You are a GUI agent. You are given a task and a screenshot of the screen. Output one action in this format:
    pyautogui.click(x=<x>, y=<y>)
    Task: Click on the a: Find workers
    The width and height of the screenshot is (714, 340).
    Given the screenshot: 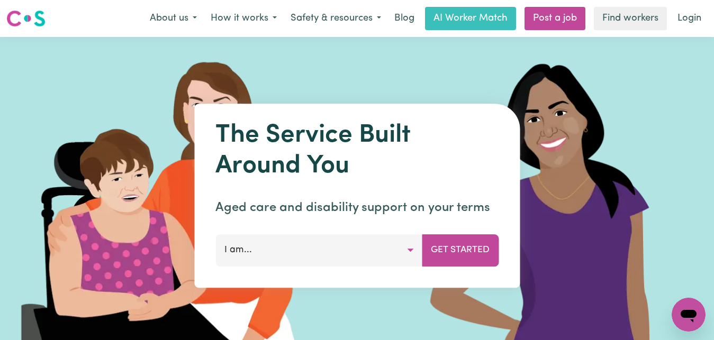 What is the action you would take?
    pyautogui.click(x=630, y=19)
    